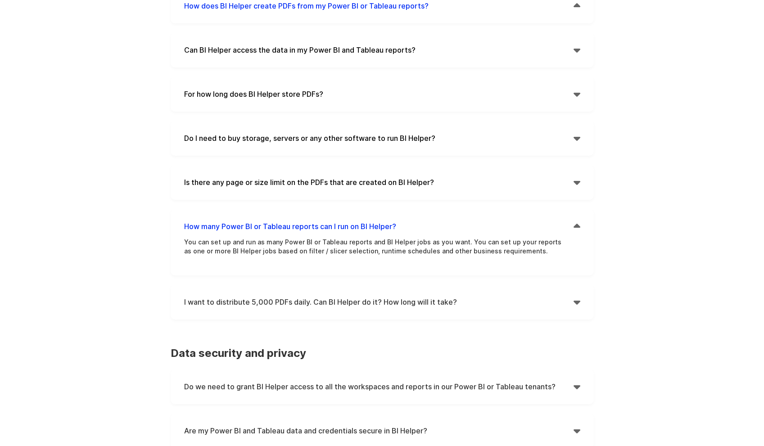 This screenshot has width=764, height=446. Describe the element at coordinates (378, 50) in the screenshot. I see `h4: Can BI Helper access the data in my Power BI and Tableau reports?` at that location.